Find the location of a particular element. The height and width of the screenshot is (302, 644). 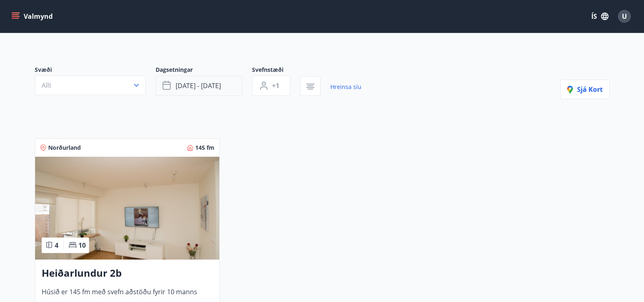

button: U is located at coordinates (625, 16).